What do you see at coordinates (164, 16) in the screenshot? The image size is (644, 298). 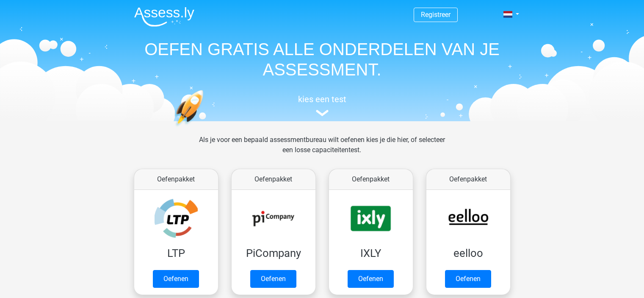 I see `img: Assessly` at bounding box center [164, 16].